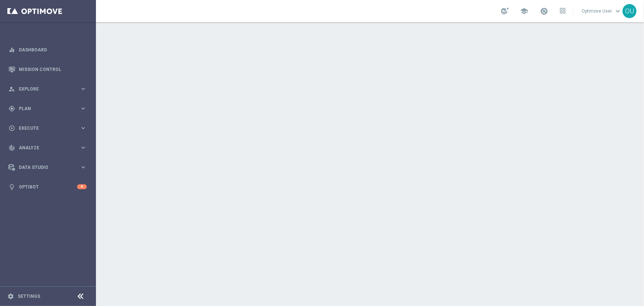  What do you see at coordinates (49, 89) in the screenshot?
I see `span: Explore` at bounding box center [49, 89].